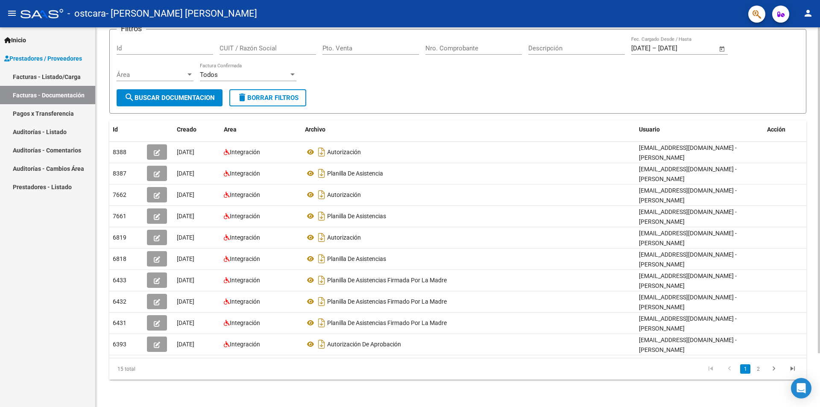 The height and width of the screenshot is (407, 820). Describe the element at coordinates (120, 216) in the screenshot. I see `span: 7661` at that location.